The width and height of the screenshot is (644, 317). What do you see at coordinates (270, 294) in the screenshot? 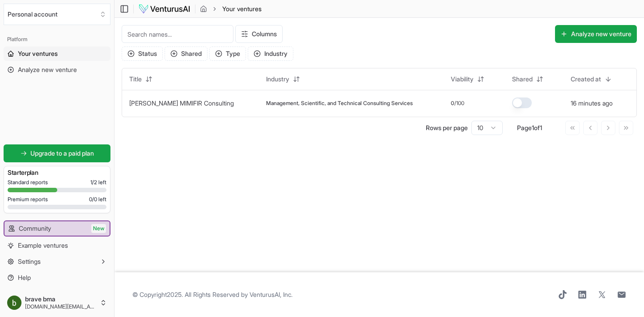
I see `a: VenturusAI, Inc` at bounding box center [270, 294].